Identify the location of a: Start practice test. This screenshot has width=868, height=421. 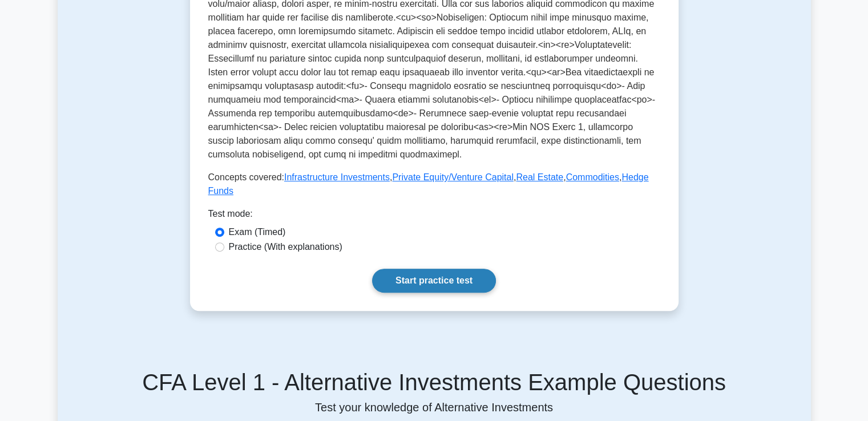
(433, 281).